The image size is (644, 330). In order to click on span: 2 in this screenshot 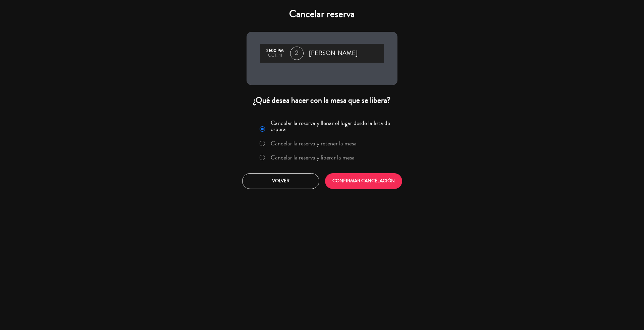, I will do `click(297, 53)`.